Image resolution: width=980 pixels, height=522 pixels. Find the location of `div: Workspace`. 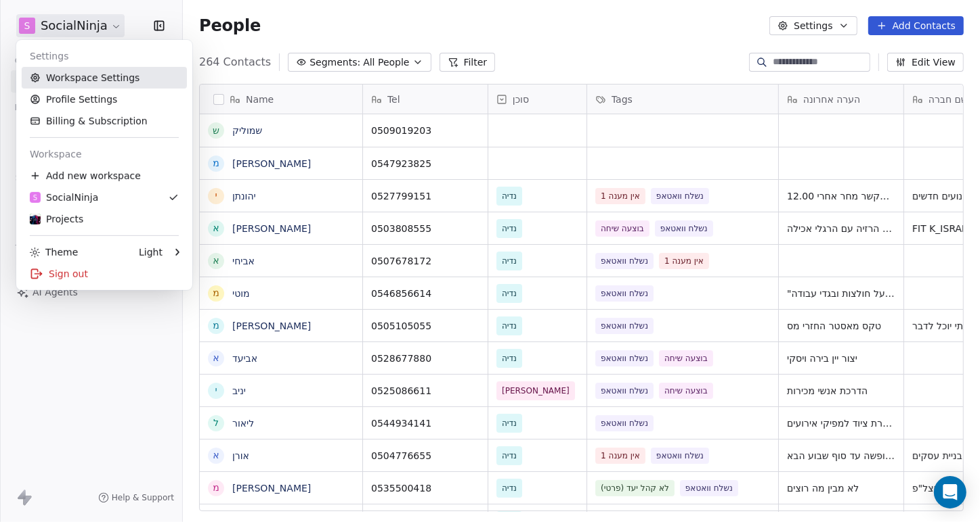

div: Workspace is located at coordinates (104, 154).